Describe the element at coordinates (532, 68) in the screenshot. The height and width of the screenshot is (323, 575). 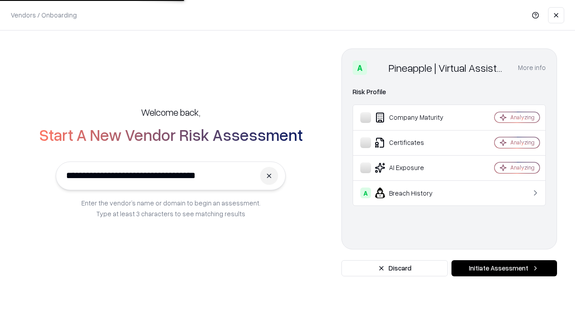
I see `button: More info` at that location.